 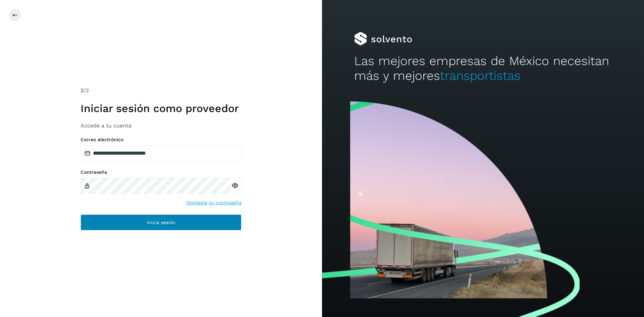 What do you see at coordinates (161, 223) in the screenshot?
I see `button: Inicia sesión` at bounding box center [161, 223].